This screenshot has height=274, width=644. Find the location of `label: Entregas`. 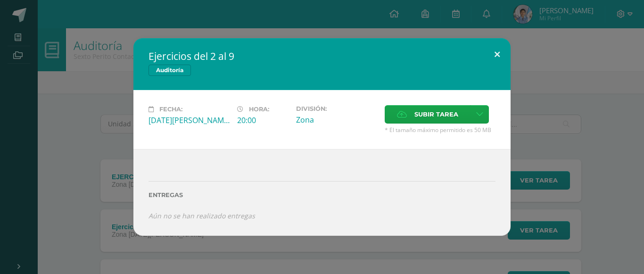

label: Entregas is located at coordinates (322, 195).